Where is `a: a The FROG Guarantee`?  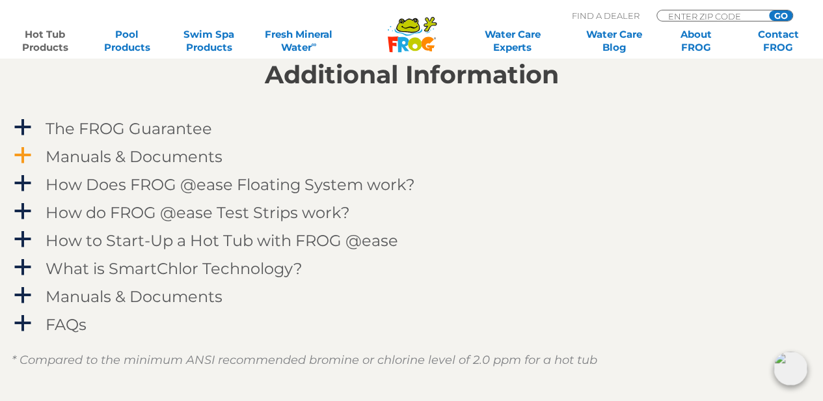
a: a The FROG Guarantee is located at coordinates (412, 128).